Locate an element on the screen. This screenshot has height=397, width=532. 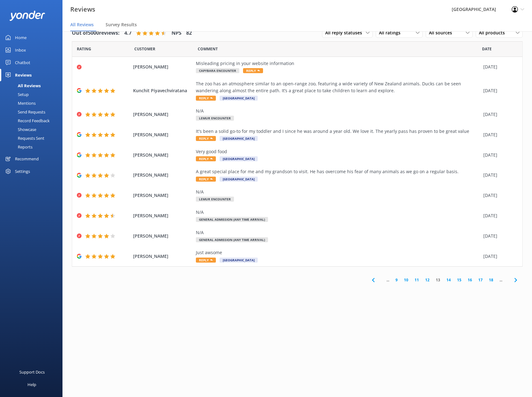
a: 13 is located at coordinates (438, 280).